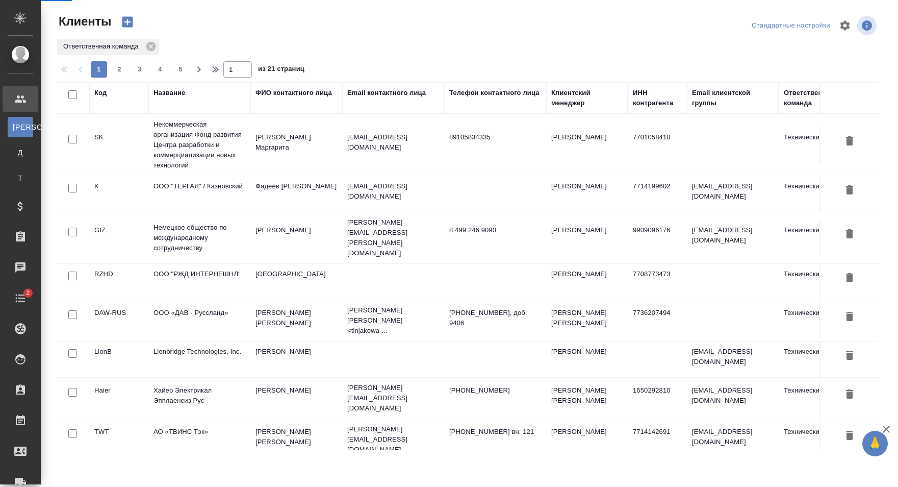  I want to click on td: ООО "РЖД ИНТЕРНЕШНЛ", so click(199, 282).